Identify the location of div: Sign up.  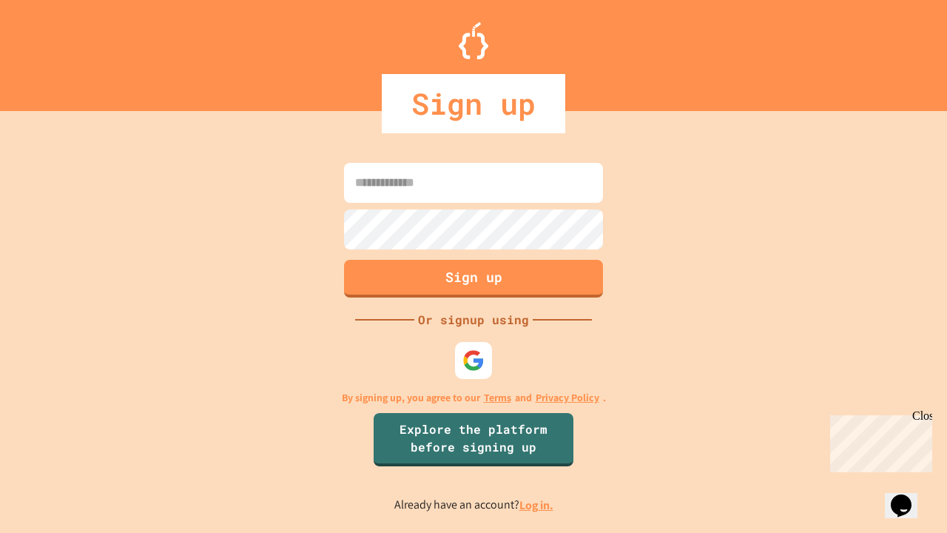
(474, 104).